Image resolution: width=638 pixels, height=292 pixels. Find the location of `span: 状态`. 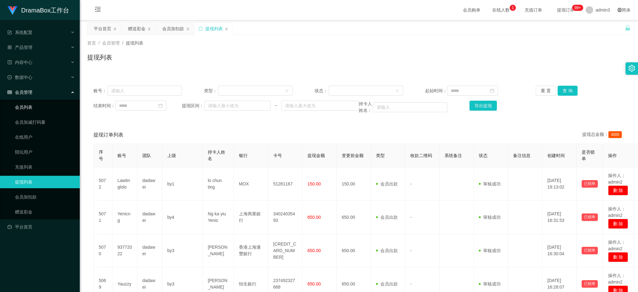

span: 状态 is located at coordinates (484, 156).